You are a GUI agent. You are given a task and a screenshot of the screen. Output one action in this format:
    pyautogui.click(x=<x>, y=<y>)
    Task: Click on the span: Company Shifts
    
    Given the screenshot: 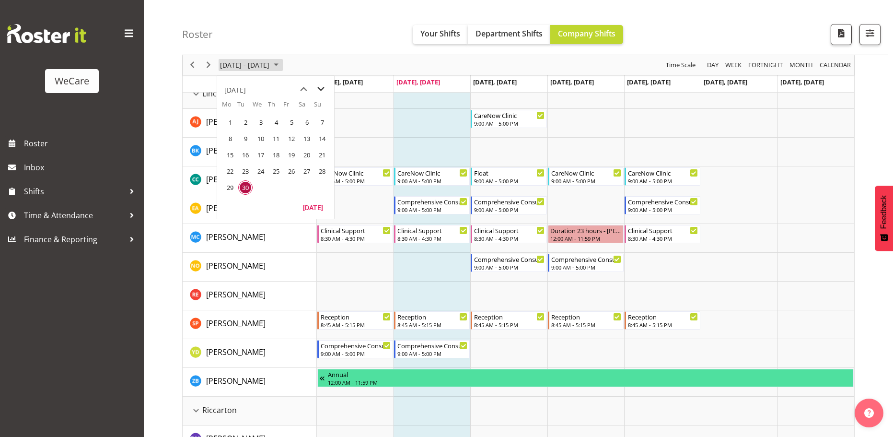 What is the action you would take?
    pyautogui.click(x=587, y=34)
    